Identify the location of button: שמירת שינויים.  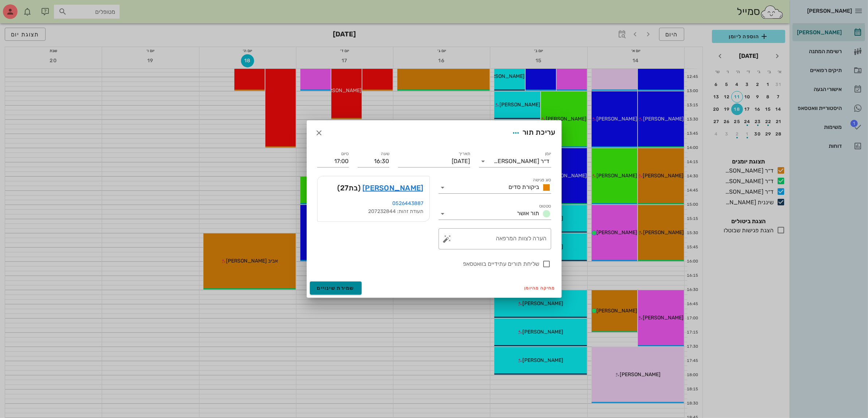
(335, 288).